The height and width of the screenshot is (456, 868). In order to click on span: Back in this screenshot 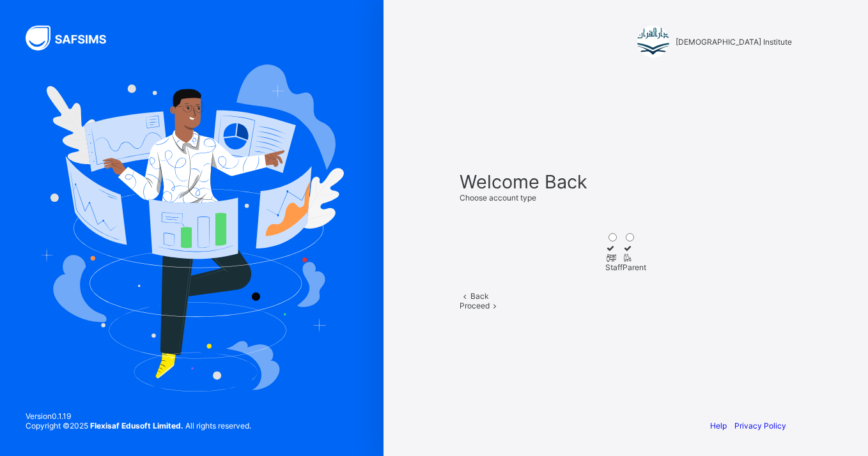, I will do `click(479, 296)`.